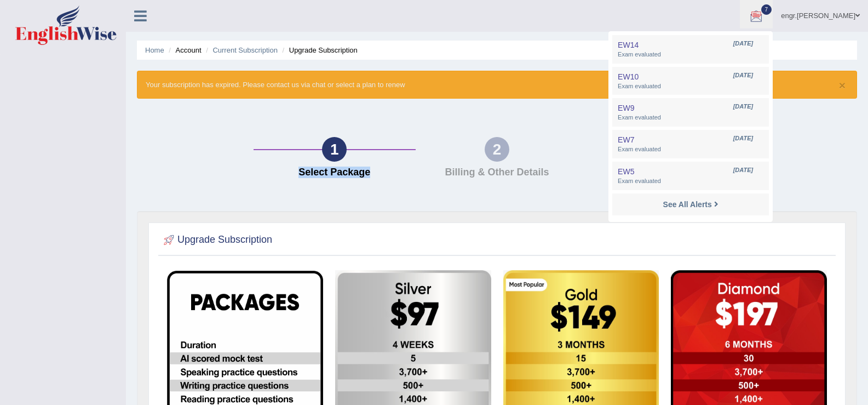  What do you see at coordinates (216, 240) in the screenshot?
I see `h2: Upgrade Subscription` at bounding box center [216, 240].